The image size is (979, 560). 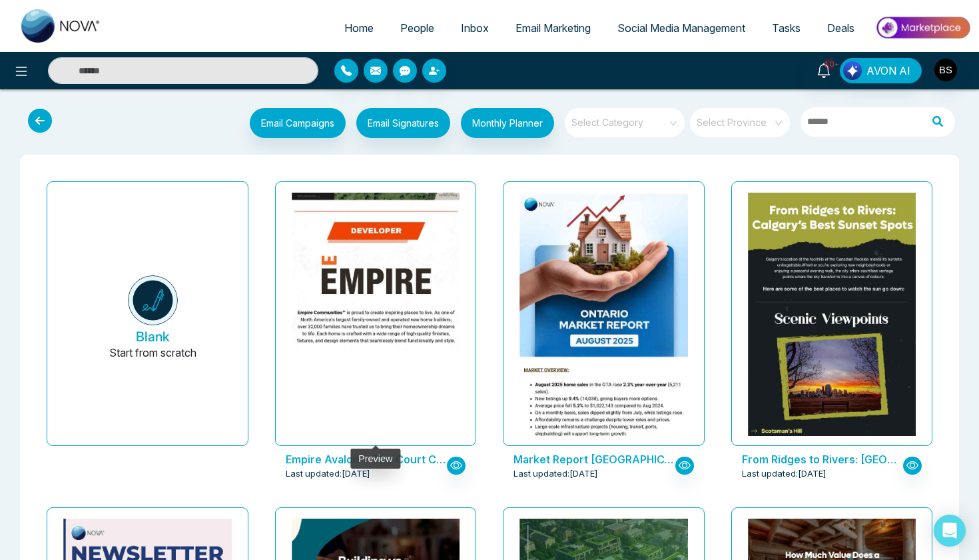 What do you see at coordinates (359, 28) in the screenshot?
I see `span: Home` at bounding box center [359, 28].